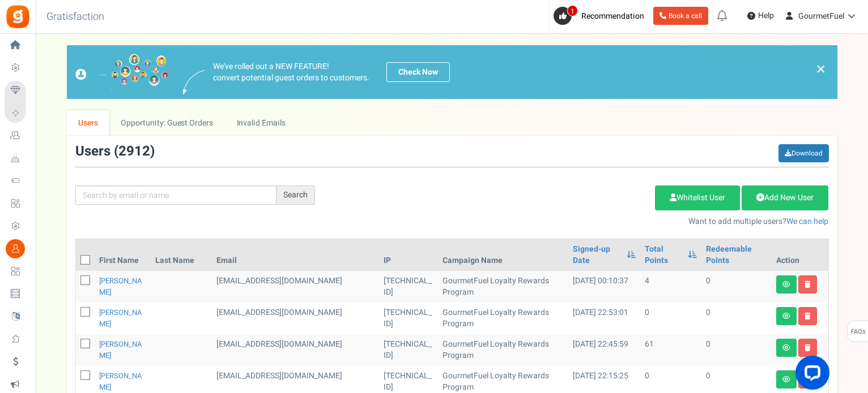 Image resolution: width=868 pixels, height=393 pixels. I want to click on th: IP, so click(408, 255).